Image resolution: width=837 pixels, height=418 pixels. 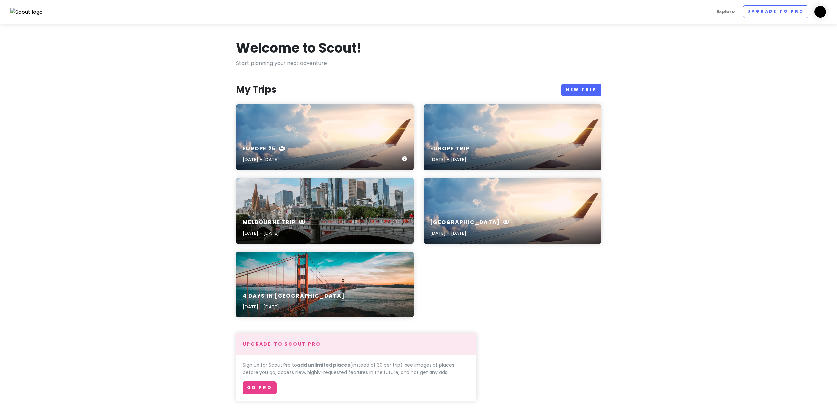 What do you see at coordinates (256, 90) in the screenshot?
I see `h3: My Trips` at bounding box center [256, 90].